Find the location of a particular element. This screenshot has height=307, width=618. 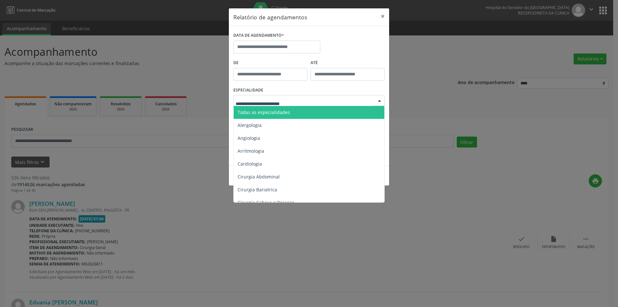

span: Angiologia is located at coordinates (249, 138).